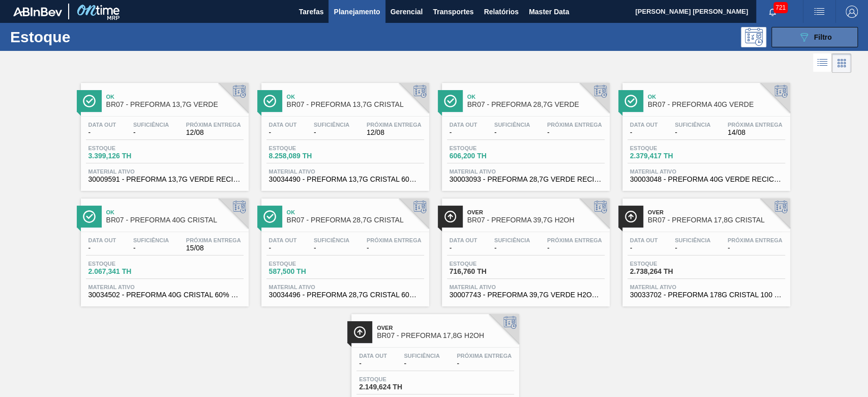 The width and height of the screenshot is (868, 397). What do you see at coordinates (175, 220) in the screenshot?
I see `span: BR07 - PREFORMA 40G CRISTAL` at bounding box center [175, 220].